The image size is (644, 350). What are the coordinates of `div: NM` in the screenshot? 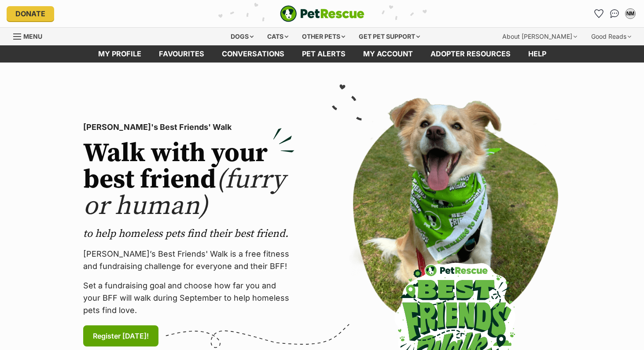 It's located at (631, 14).